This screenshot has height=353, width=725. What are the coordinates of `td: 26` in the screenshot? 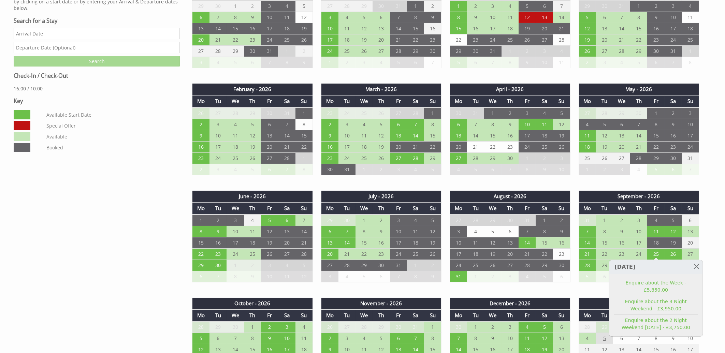 It's located at (201, 113).